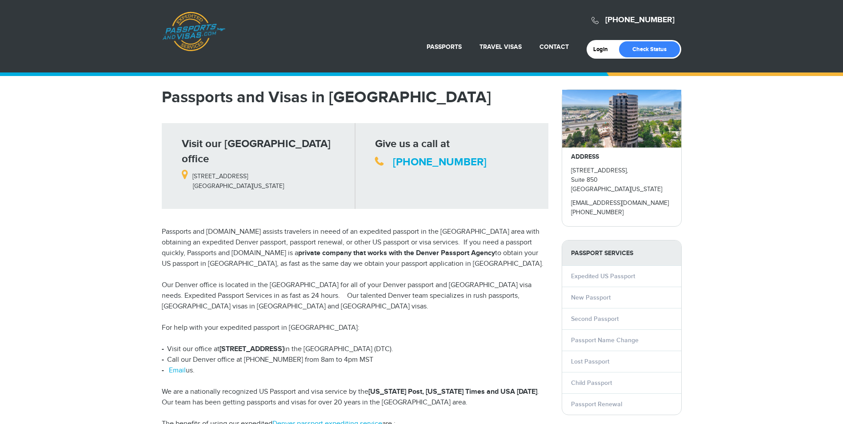  Describe the element at coordinates (605, 340) in the screenshot. I see `a: Passport Name Change` at that location.